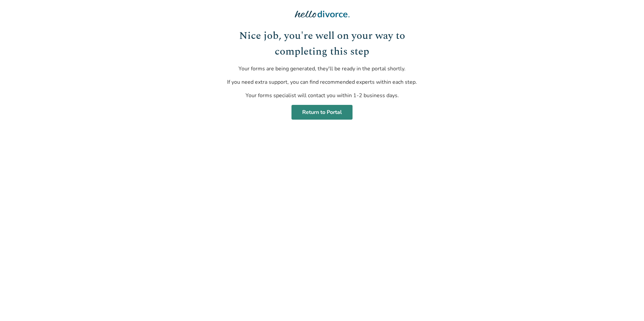 The width and height of the screenshot is (644, 321). What do you see at coordinates (322, 82) in the screenshot?
I see `p: If you need extra support, you can find recommended experts within each step.` at bounding box center [322, 82].